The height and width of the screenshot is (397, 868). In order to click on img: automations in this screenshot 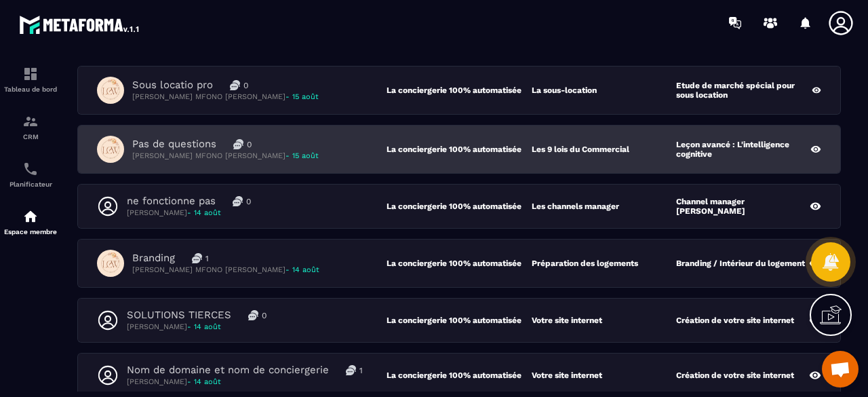, I will do `click(30, 217)`.